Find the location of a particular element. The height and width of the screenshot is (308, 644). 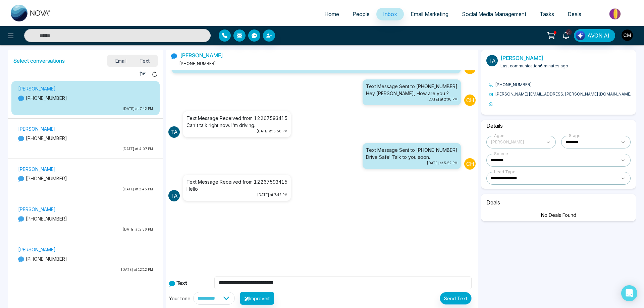

span: Last communication 6 minutes ago is located at coordinates (534, 66).